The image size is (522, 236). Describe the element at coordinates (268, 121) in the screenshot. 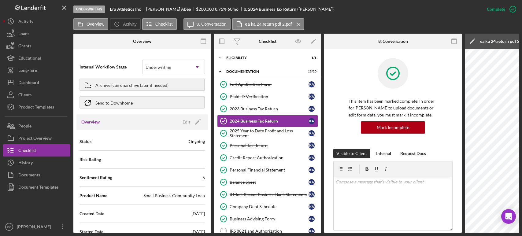

I see `a: 2024 Business Tax ReturnKA` at that location.